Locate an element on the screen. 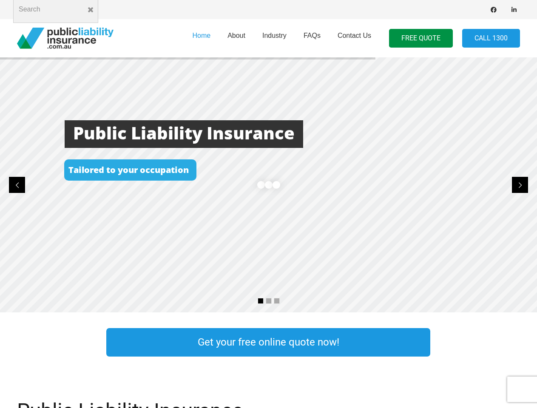 The image size is (537, 408). a: FAQs is located at coordinates (312, 38).